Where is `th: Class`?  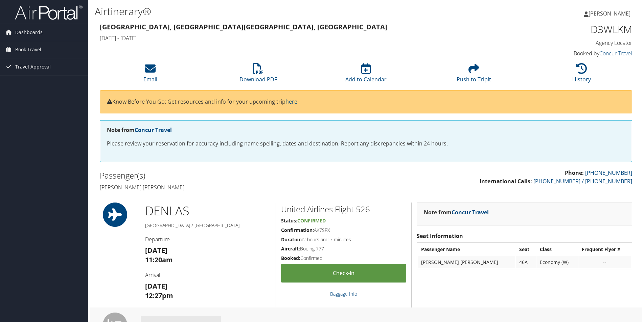 th: Class is located at coordinates (557, 249).